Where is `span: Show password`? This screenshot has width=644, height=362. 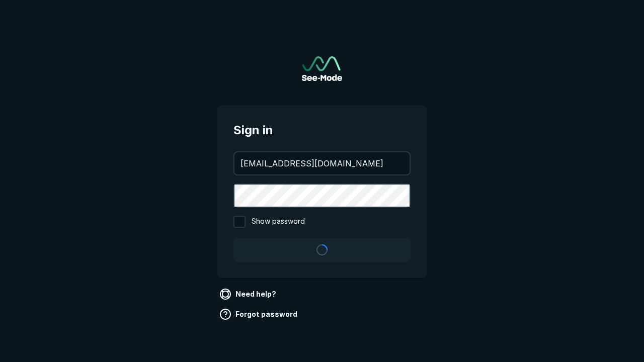 span: Show password is located at coordinates (278, 221).